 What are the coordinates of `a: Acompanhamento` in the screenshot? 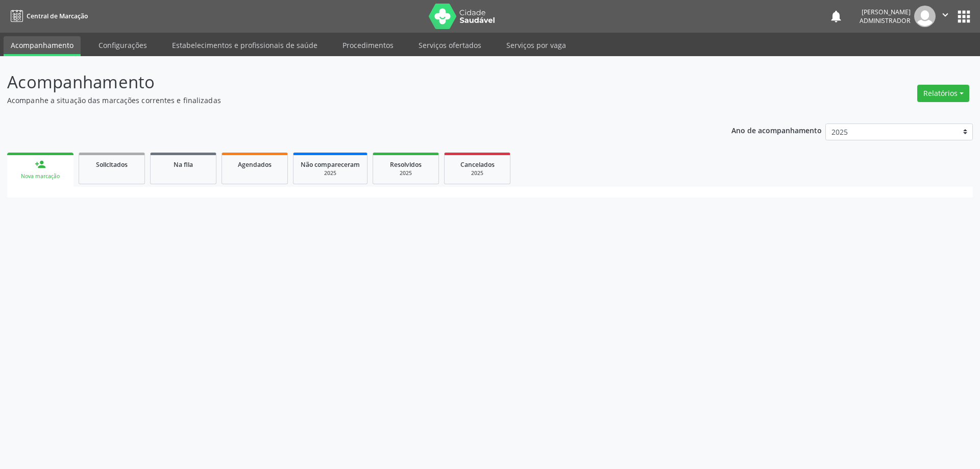 It's located at (42, 46).